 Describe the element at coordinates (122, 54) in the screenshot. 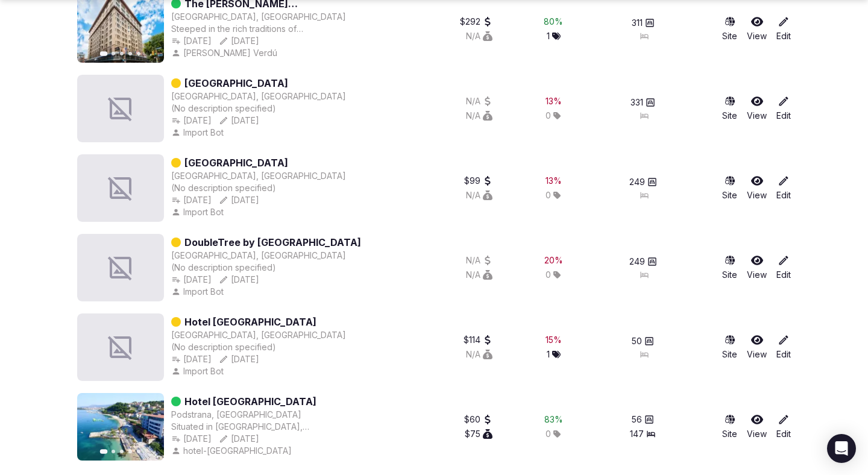

I see `button: Go to slide 3` at that location.